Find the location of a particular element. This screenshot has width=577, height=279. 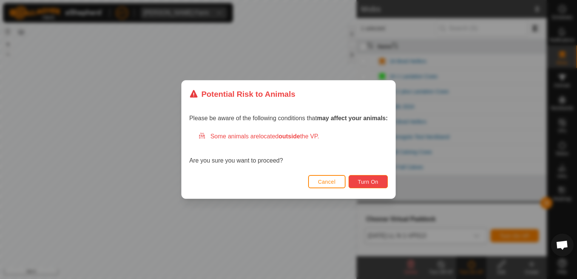

span: Turn On is located at coordinates (368, 182).